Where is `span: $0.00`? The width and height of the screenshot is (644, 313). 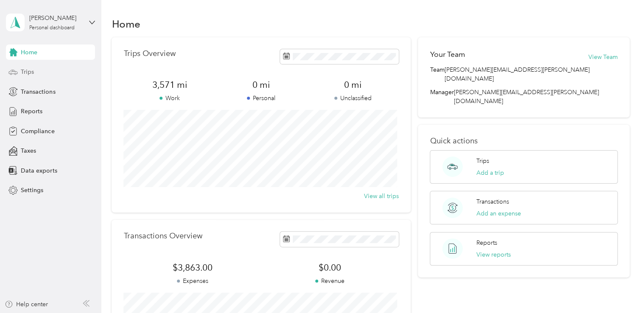 span: $0.00 is located at coordinates (330, 268).